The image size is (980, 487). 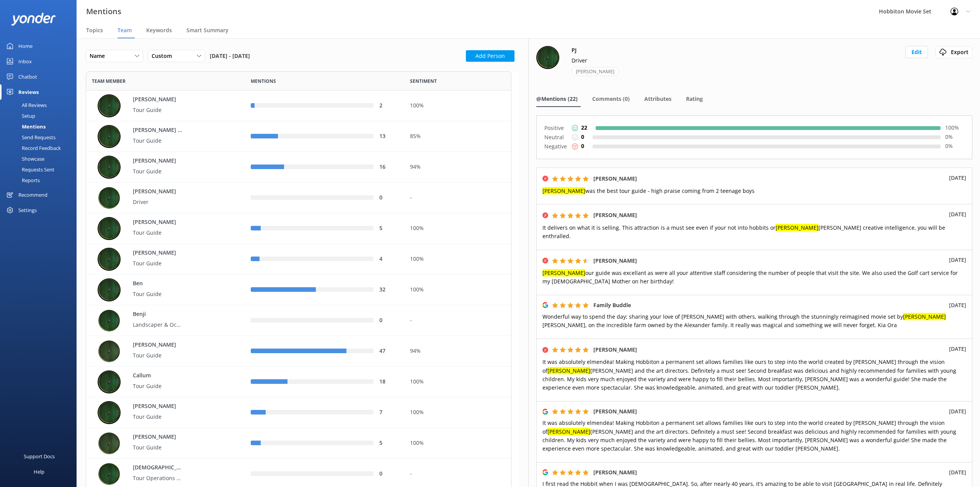 I want to click on div: Send Requests, so click(x=30, y=137).